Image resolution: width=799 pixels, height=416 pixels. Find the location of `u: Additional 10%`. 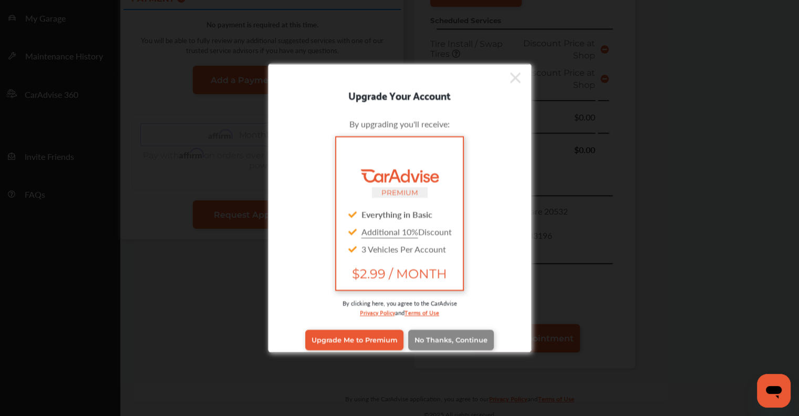

u: Additional 10% is located at coordinates (390, 231).